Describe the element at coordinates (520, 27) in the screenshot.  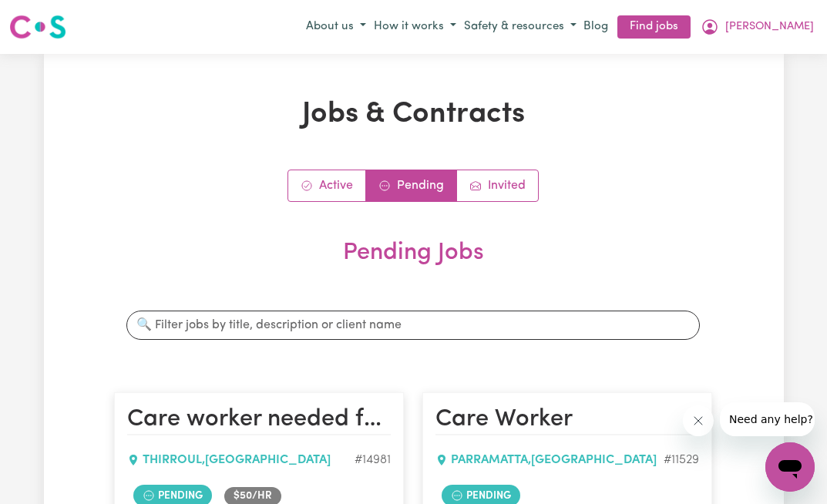
I see `button: Safety & resources` at that location.